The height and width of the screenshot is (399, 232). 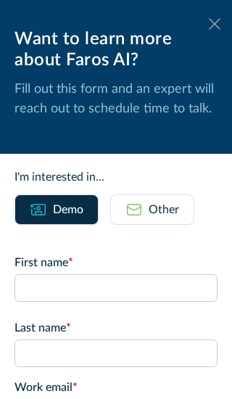 What do you see at coordinates (116, 263) in the screenshot?
I see `label: First name` at bounding box center [116, 263].